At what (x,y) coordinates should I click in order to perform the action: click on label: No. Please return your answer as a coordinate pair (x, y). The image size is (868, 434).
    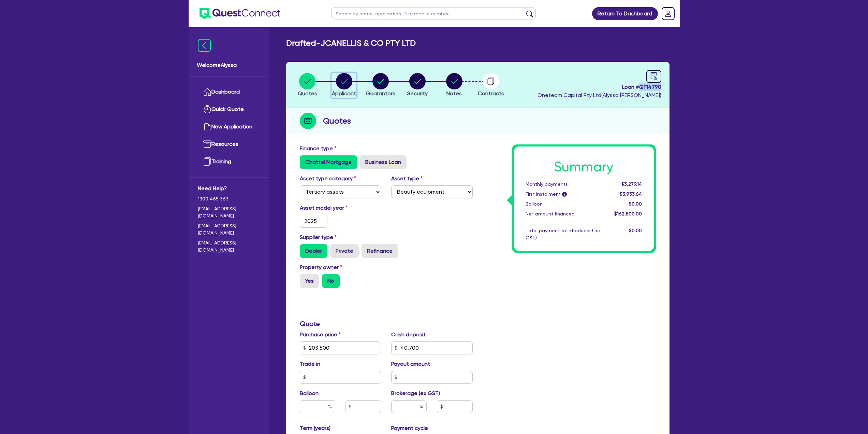
    Looking at the image, I should click on (331, 281).